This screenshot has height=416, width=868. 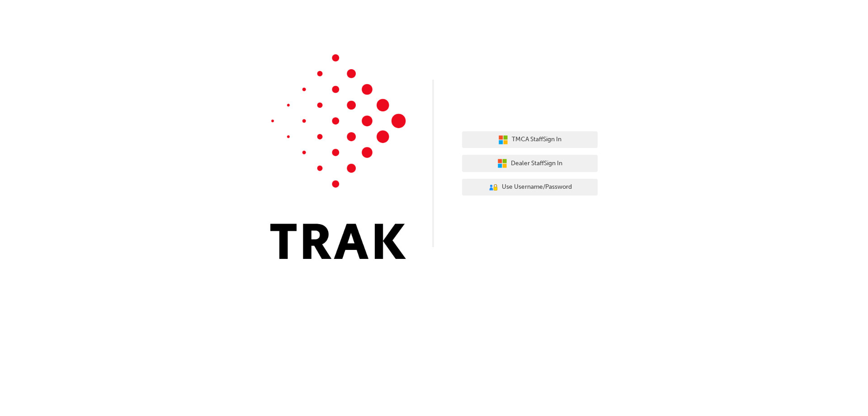 What do you see at coordinates (536, 163) in the screenshot?
I see `span: Dealer Staff Sign In` at bounding box center [536, 163].